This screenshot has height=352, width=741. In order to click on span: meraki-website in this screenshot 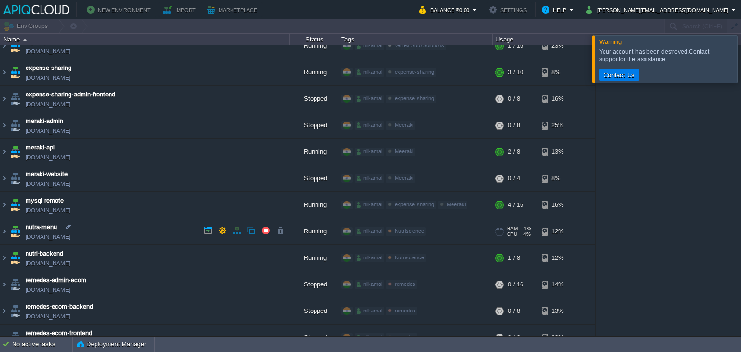, I will do `click(46, 174)`.